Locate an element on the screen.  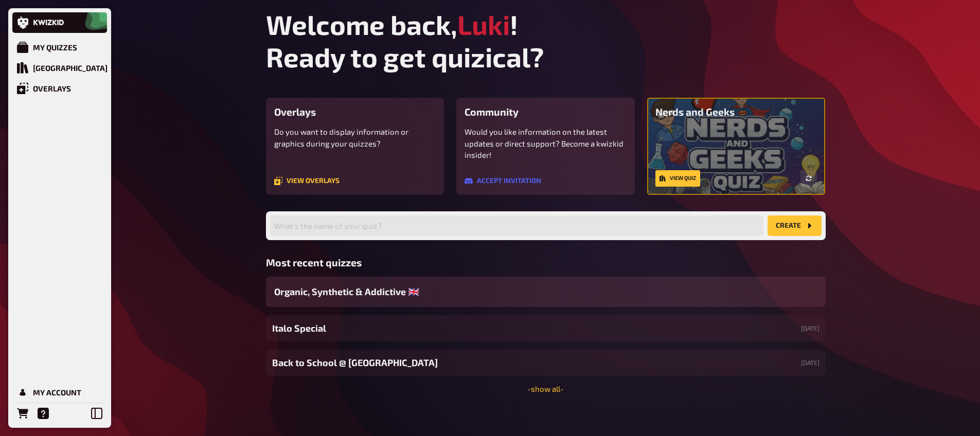
h3: Community is located at coordinates (545, 111).